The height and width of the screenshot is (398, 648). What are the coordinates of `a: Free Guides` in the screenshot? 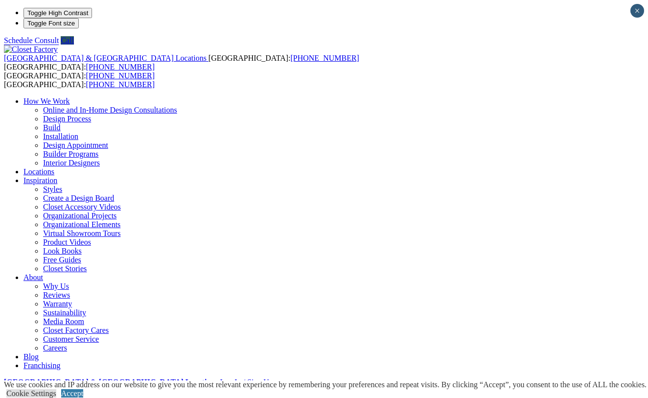 It's located at (62, 260).